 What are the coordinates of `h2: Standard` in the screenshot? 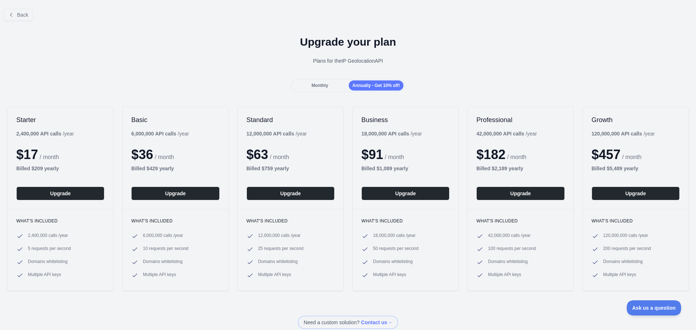 It's located at (290, 120).